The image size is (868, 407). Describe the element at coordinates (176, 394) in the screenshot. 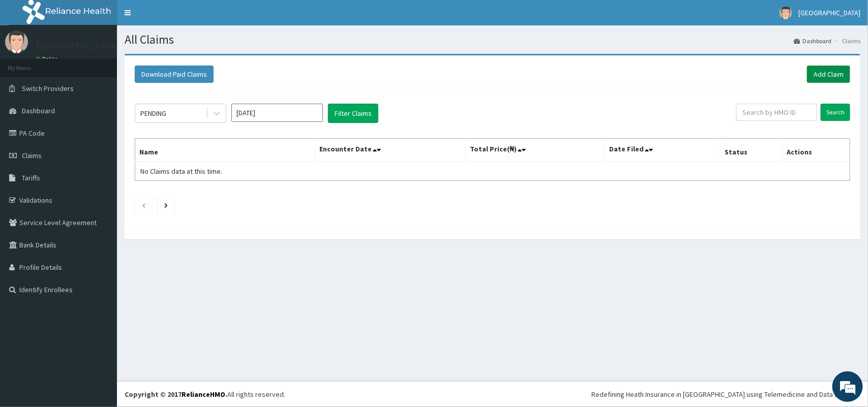

I see `strong: Copyright © 2017 .` at that location.